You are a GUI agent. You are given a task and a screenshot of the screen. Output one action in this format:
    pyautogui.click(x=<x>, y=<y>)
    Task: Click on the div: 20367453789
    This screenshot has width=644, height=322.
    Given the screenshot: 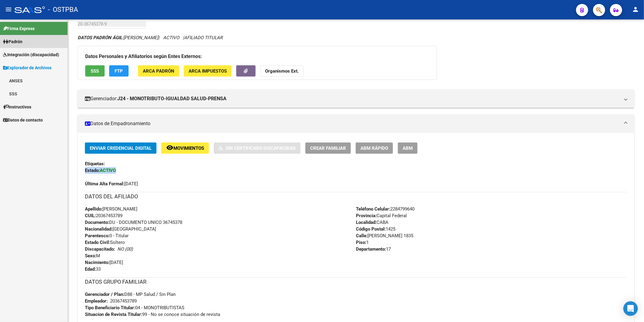 What is the action you would take?
    pyautogui.click(x=123, y=301)
    